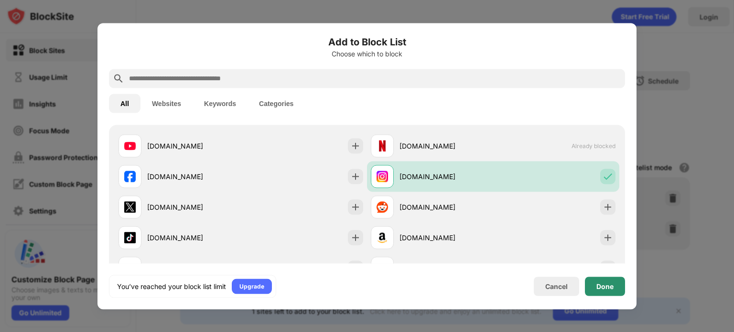  Describe the element at coordinates (118, 78) in the screenshot. I see `img: search.svg` at that location.